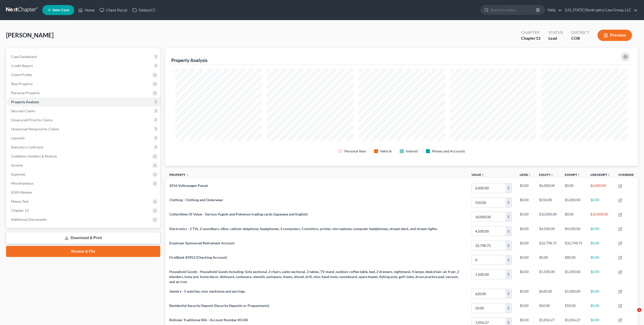 The width and height of the screenshot is (644, 325). What do you see at coordinates (23, 111) in the screenshot?
I see `span: Secured Claims` at bounding box center [23, 111].